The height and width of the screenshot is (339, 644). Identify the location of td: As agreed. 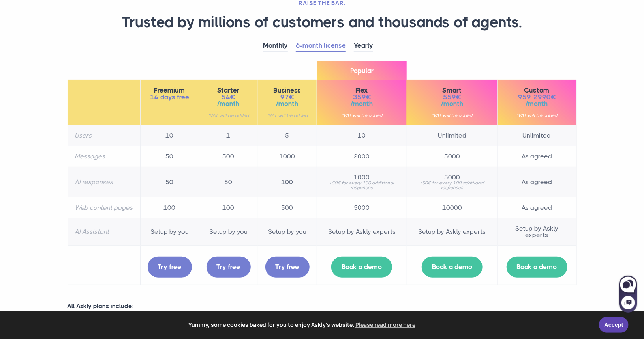
(537, 157).